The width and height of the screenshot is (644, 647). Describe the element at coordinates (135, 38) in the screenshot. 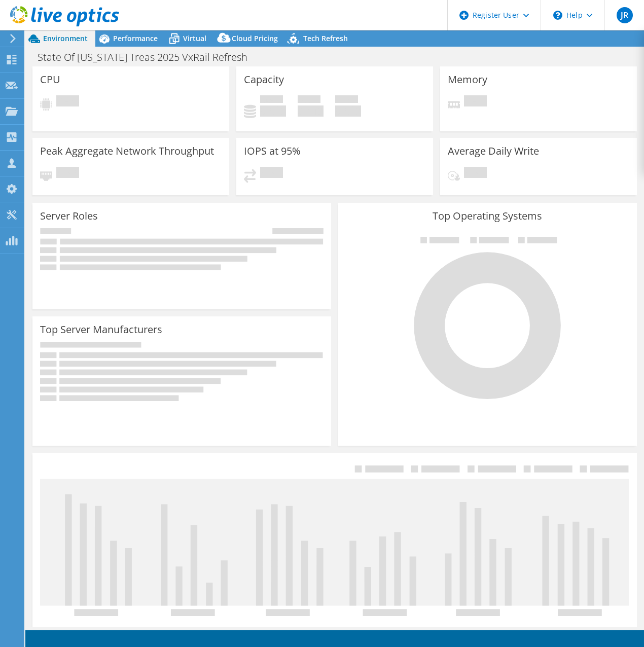

I see `span: Performance` at that location.